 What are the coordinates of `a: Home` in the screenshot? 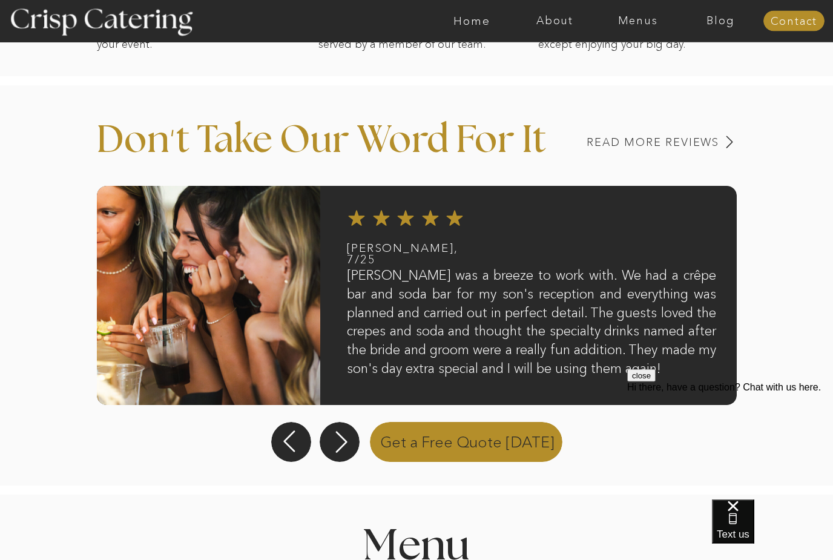 It's located at (471, 21).